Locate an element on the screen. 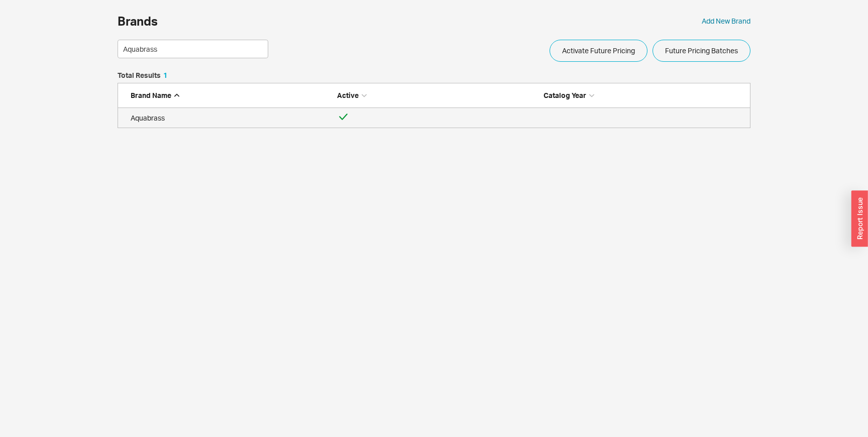 This screenshot has height=437, width=868. div: Brand Name is located at coordinates (231, 96).